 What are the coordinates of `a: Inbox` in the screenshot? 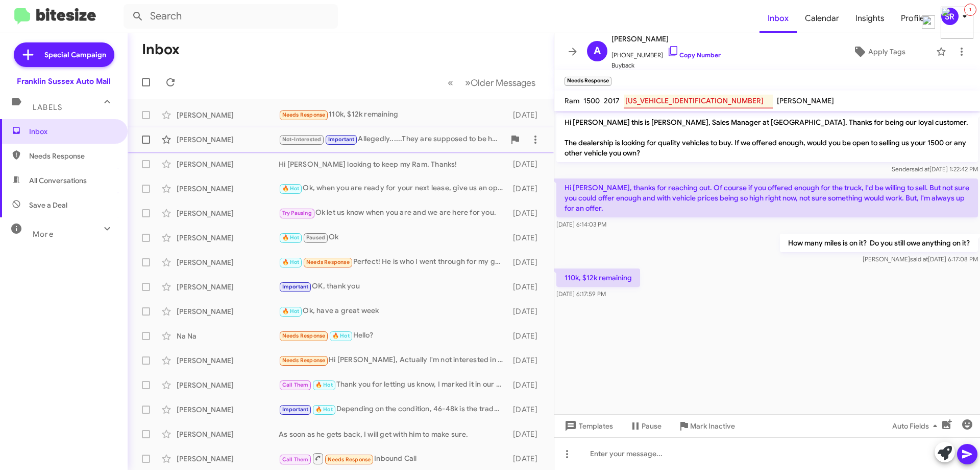 It's located at (778, 18).